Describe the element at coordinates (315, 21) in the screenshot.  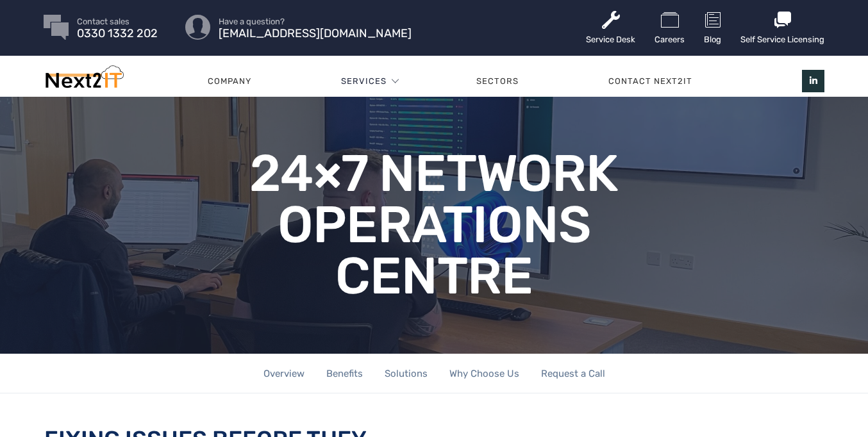
I see `span: Have a question?` at that location.